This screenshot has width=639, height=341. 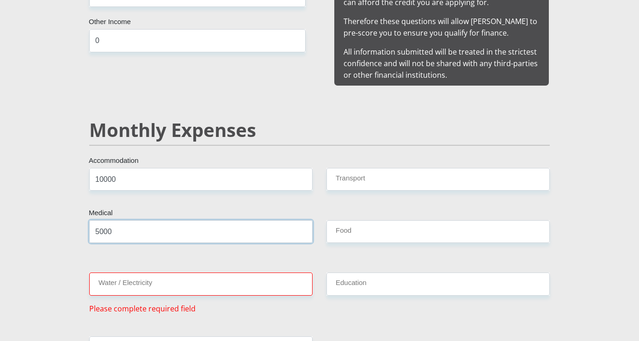 I want to click on input: Expenses - Medical, so click(x=201, y=231).